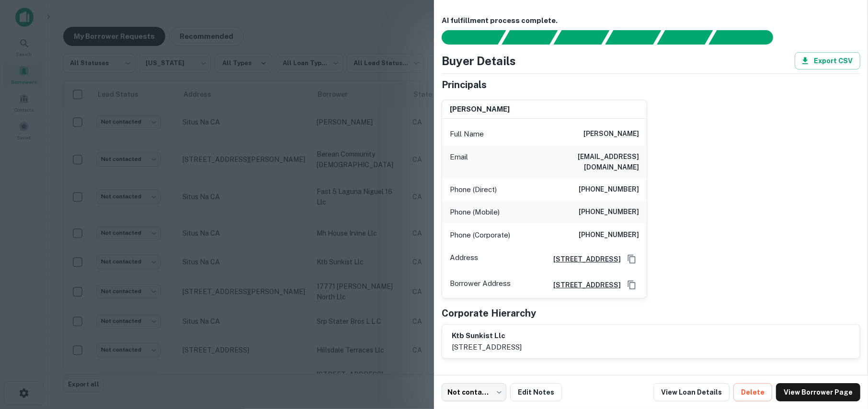 The width and height of the screenshot is (868, 409). I want to click on div: Principals found, still searching for contact information. This may take time..., so click(684, 37).